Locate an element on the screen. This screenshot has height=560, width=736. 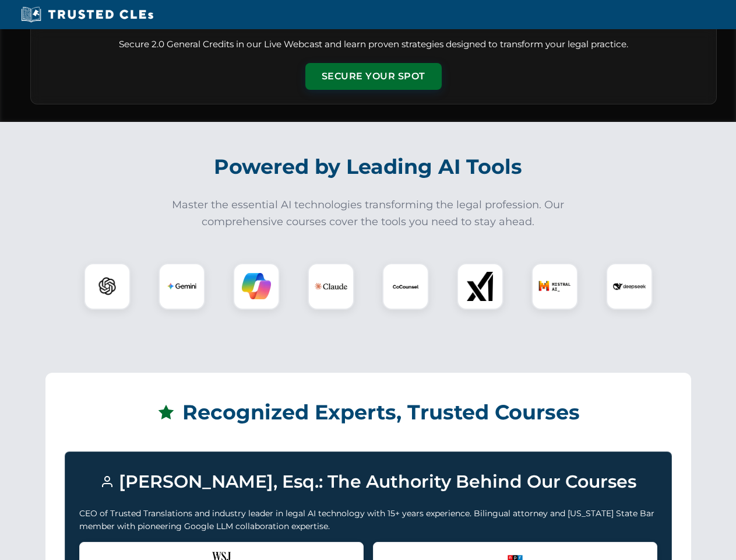
div: ChatGPT is located at coordinates (107, 286).